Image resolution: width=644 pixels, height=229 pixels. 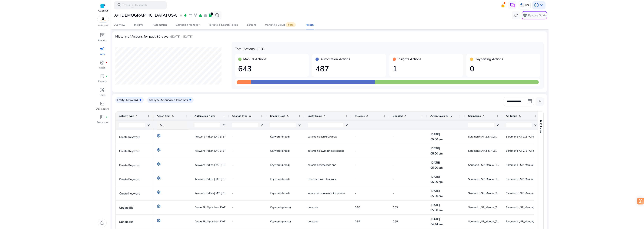 What do you see at coordinates (541, 128) in the screenshot?
I see `span: Columns` at bounding box center [541, 128].